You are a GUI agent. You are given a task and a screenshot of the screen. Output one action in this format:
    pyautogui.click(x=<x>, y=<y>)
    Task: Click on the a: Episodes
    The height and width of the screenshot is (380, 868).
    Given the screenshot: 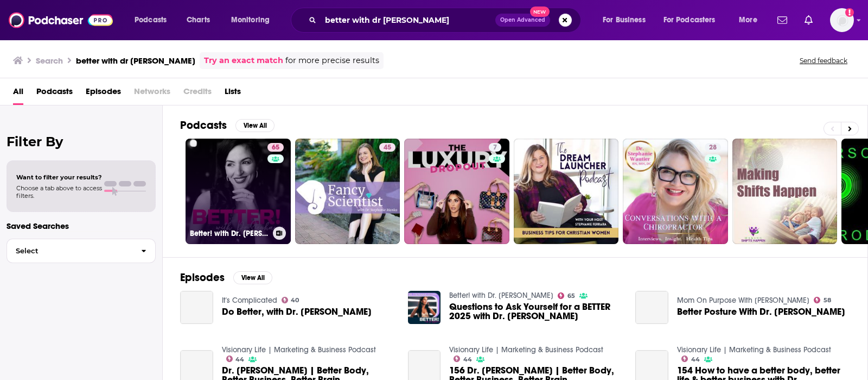 What is the action you would take?
    pyautogui.click(x=103, y=93)
    